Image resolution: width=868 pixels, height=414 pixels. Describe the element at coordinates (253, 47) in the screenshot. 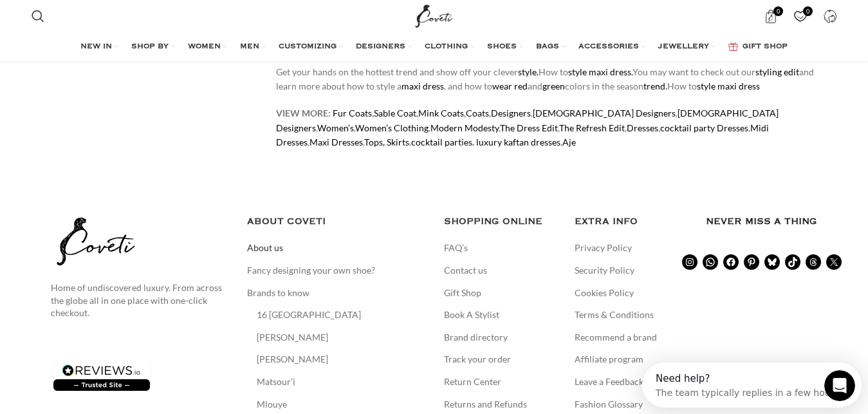

I see `a: MEN` at that location.